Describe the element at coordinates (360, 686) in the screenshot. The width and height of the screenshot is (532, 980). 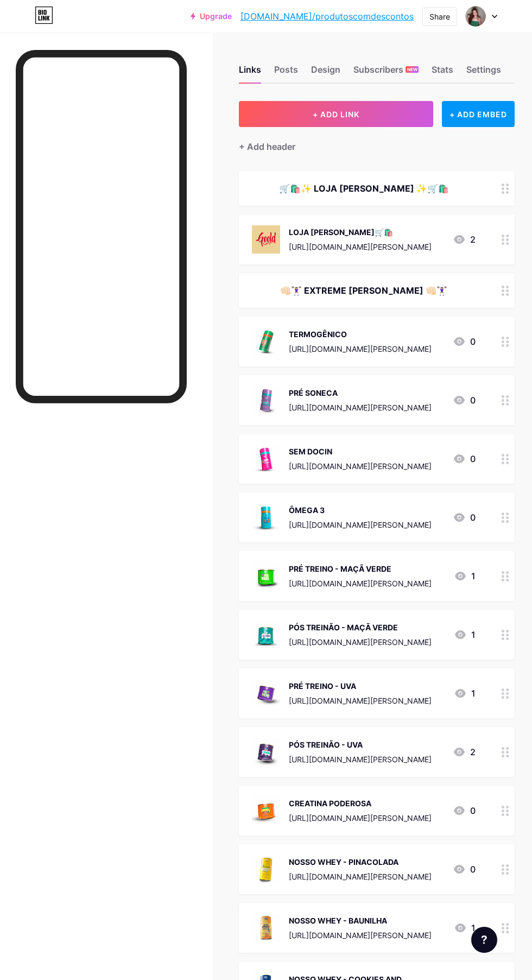
I see `div: PRÉ TREINO - UVA` at that location.